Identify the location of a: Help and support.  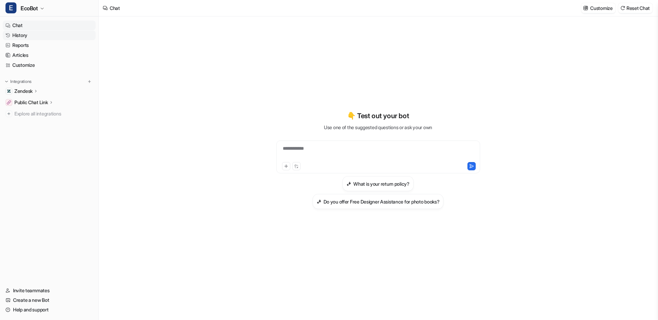
(49, 310).